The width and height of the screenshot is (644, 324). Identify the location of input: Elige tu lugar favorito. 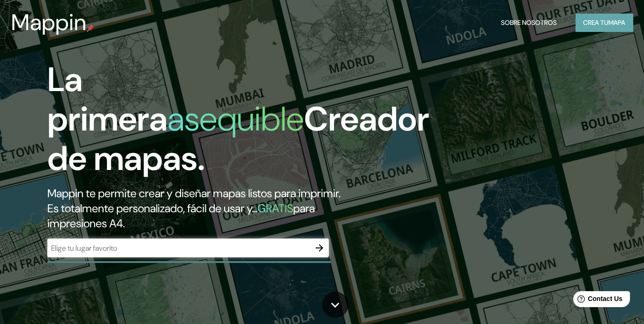
(179, 248).